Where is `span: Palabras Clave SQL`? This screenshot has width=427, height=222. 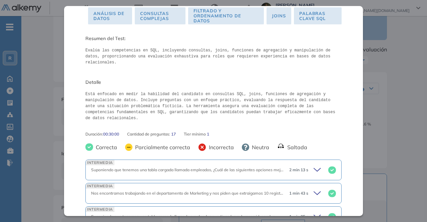 span: Palabras Clave SQL is located at coordinates (318, 16).